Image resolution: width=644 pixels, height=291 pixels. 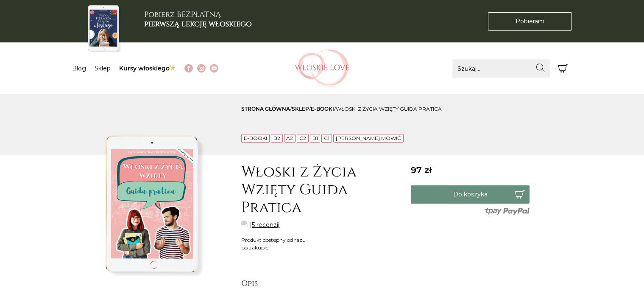 I want to click on a: Pobieram, so click(x=530, y=21).